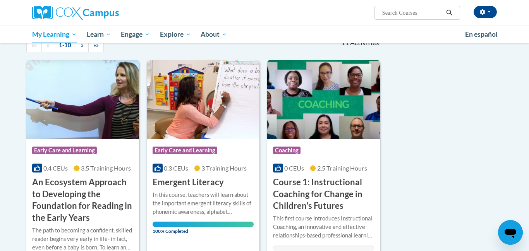 The width and height of the screenshot is (529, 251). Describe the element at coordinates (54, 34) in the screenshot. I see `a: My Learning` at that location.